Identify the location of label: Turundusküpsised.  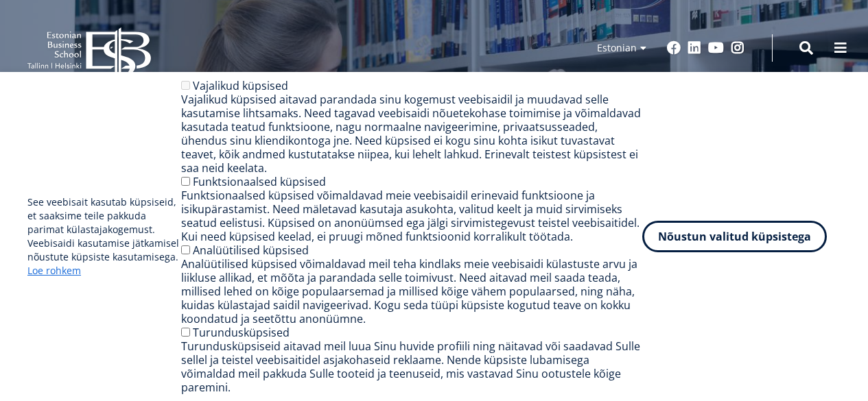
(241, 333).